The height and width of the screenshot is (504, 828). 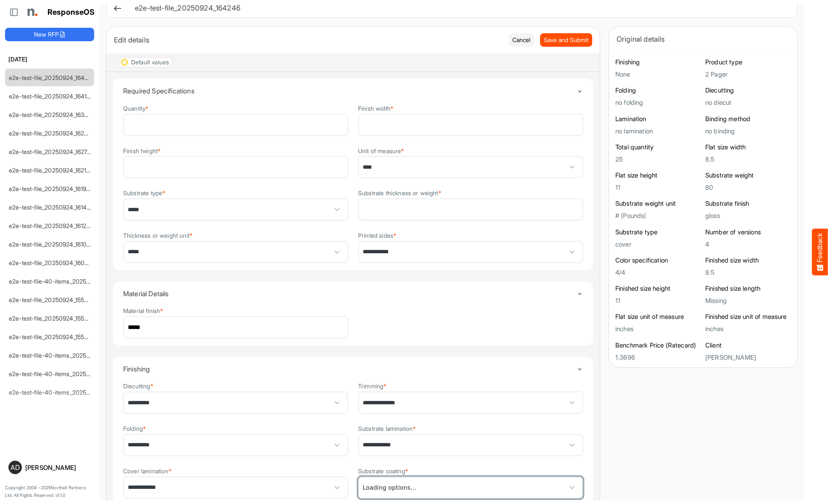 I want to click on label: Printed sides, so click(x=377, y=235).